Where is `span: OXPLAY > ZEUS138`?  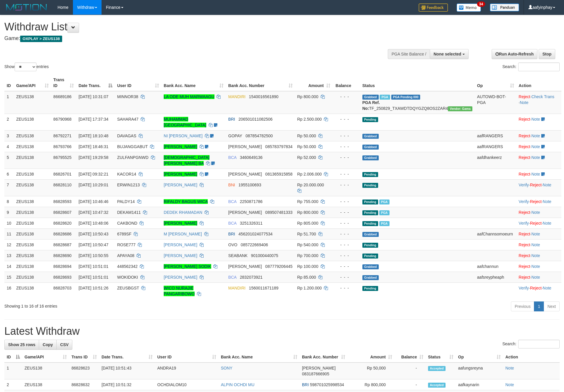
span: OXPLAY > ZEUS138 is located at coordinates (41, 39).